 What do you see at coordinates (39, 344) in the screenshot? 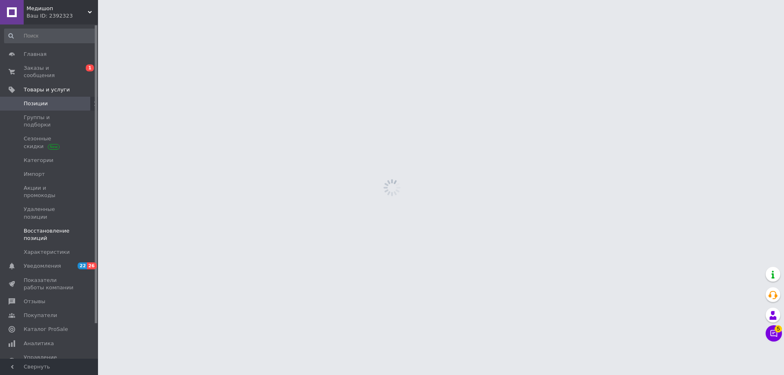
I see `span: Аналитика` at bounding box center [39, 344].